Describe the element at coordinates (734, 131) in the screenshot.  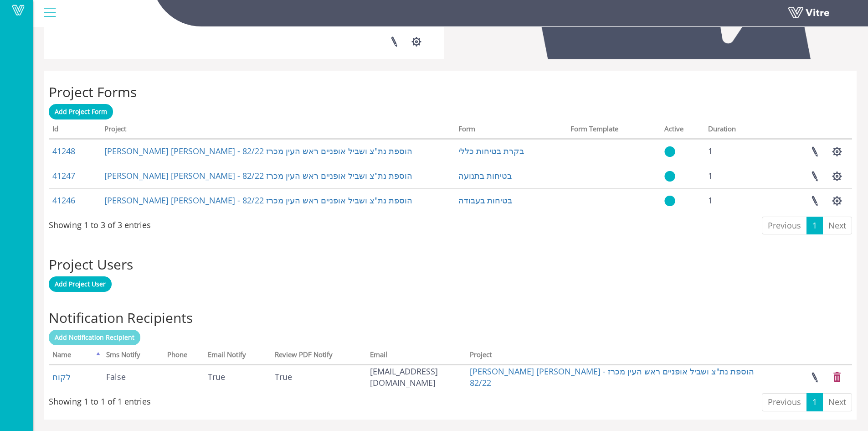
I see `th: Duration` at that location.